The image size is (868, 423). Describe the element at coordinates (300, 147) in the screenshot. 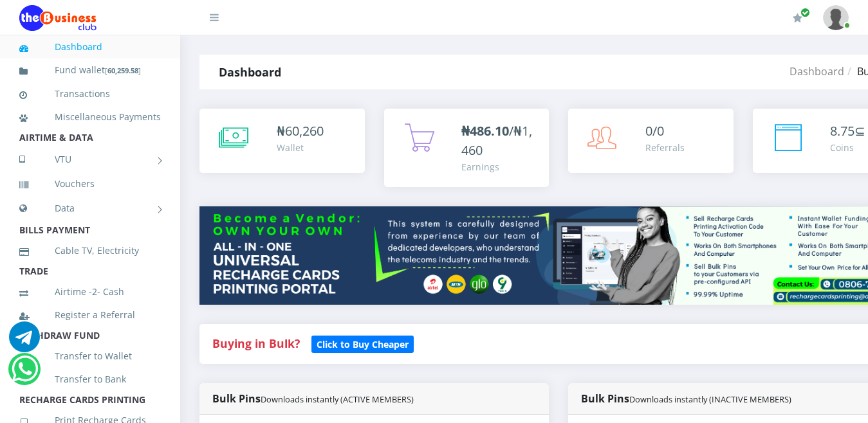

I see `div: Wallet` at that location.